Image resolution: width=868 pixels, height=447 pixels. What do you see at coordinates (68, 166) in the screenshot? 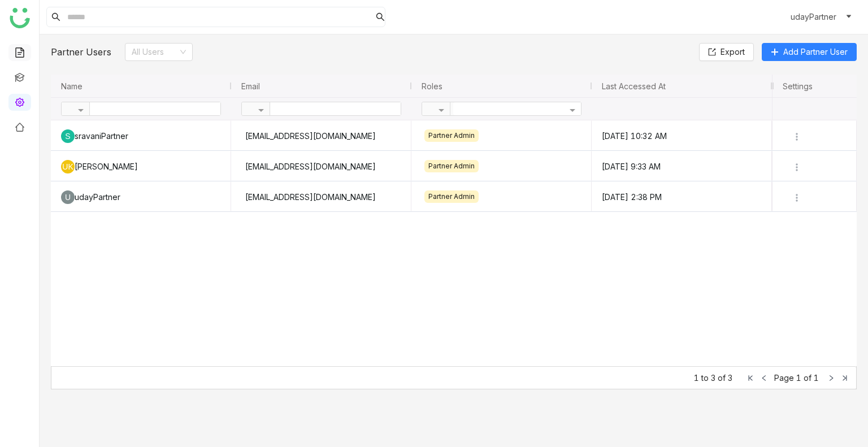
I see `div: UK` at bounding box center [68, 166].